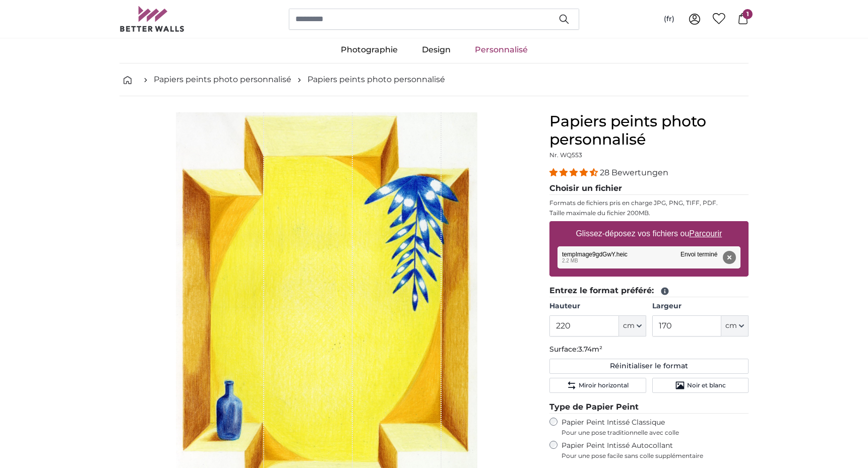 The width and height of the screenshot is (868, 468). I want to click on span: Nr. WQ553, so click(565, 155).